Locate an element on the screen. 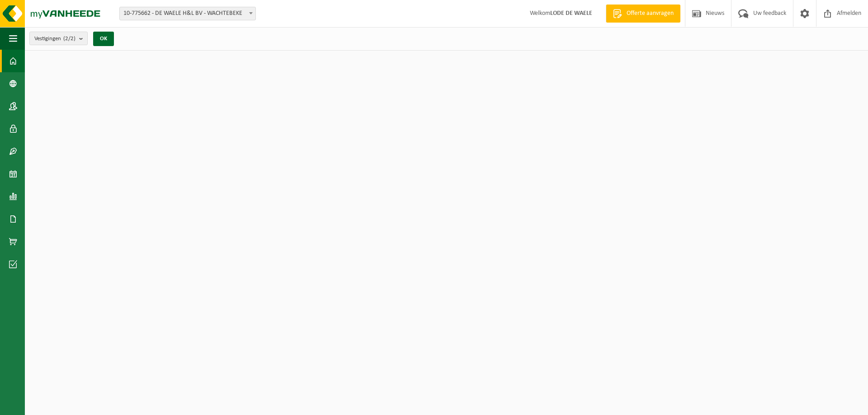 This screenshot has height=415, width=868. count: (2/2) is located at coordinates (69, 38).